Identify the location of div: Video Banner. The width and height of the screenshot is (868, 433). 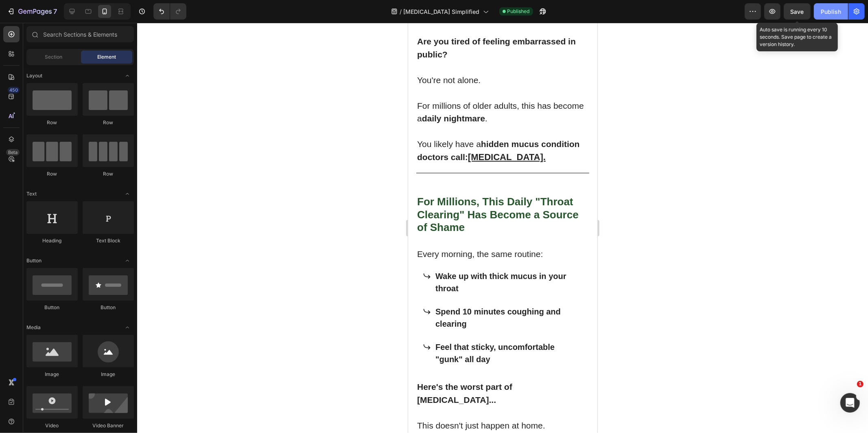
(109, 426).